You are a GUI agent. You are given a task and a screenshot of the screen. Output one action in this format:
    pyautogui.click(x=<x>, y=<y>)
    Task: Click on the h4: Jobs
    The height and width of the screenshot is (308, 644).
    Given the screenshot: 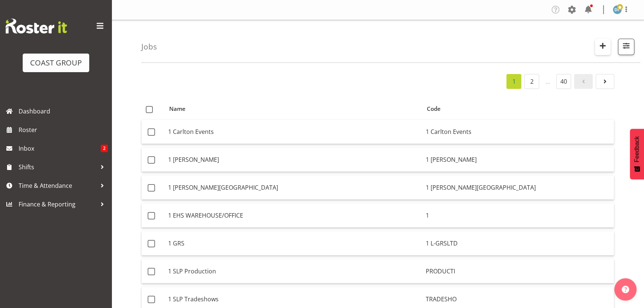 What is the action you would take?
    pyautogui.click(x=149, y=47)
    